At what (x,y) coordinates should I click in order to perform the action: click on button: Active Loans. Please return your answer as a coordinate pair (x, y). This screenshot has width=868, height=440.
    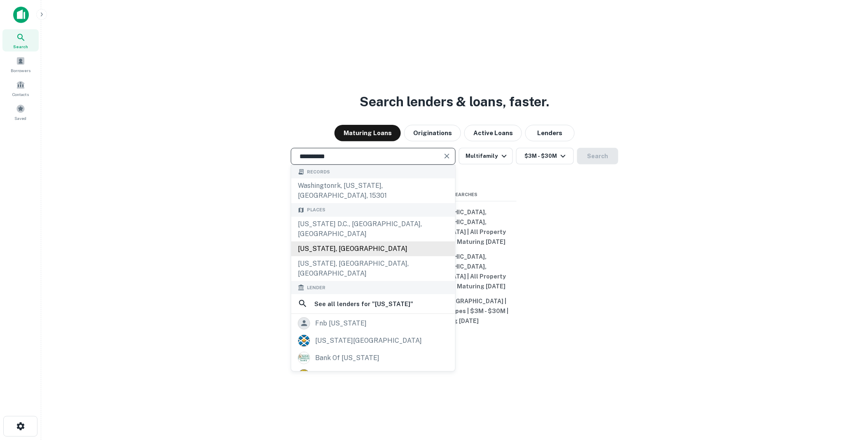
    Looking at the image, I should click on (493, 133).